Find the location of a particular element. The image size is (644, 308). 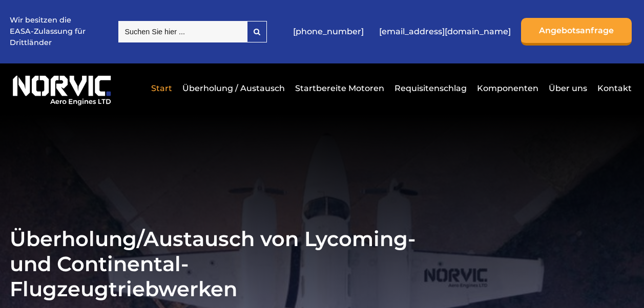

a: Requisitenschlag is located at coordinates (430, 88).